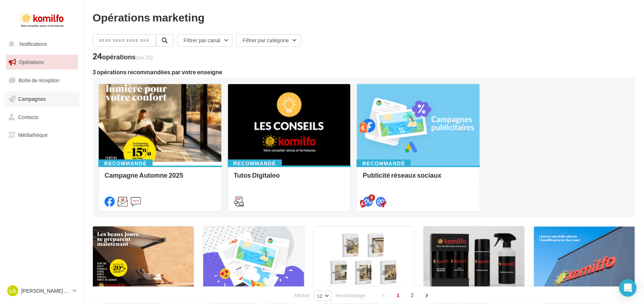 The width and height of the screenshot is (644, 304). I want to click on span: 12, so click(320, 296).